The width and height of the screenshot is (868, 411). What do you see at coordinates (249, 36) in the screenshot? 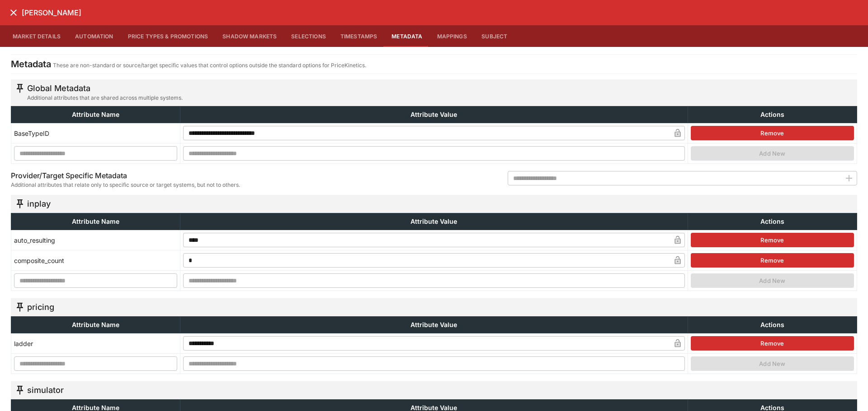
I see `button: Shadow Markets` at bounding box center [249, 36].